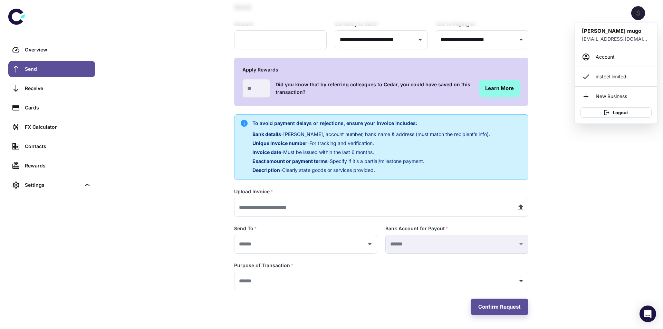 The height and width of the screenshot is (329, 663). What do you see at coordinates (616, 113) in the screenshot?
I see `button: Logout` at bounding box center [616, 113].